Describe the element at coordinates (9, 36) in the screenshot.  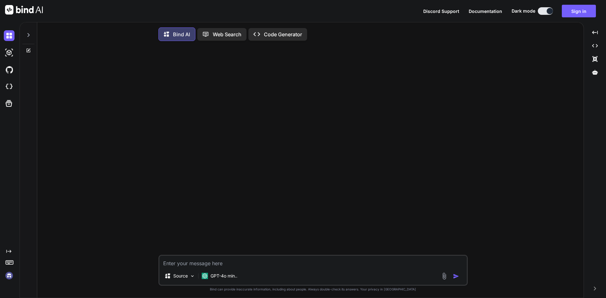
I see `img: darkChat` at that location.